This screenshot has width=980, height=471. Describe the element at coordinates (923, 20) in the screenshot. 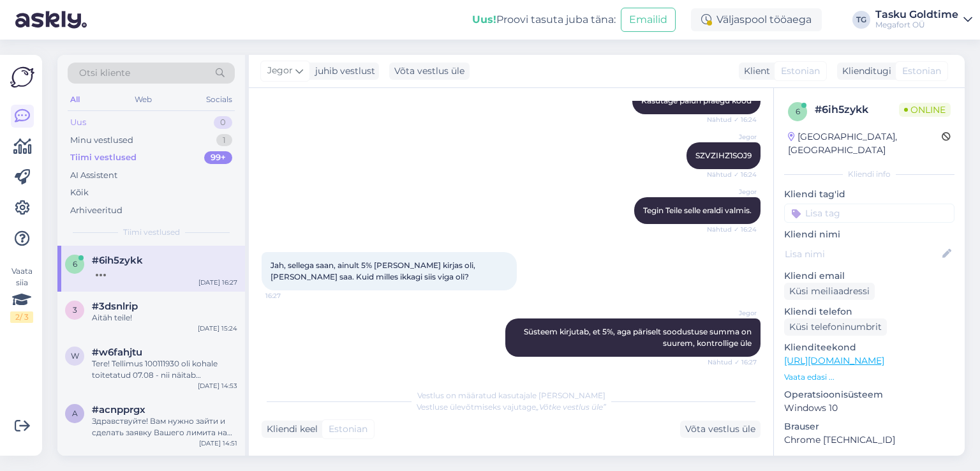

I see `a: Tasku GoldtimeMegafort OÜ` at that location.